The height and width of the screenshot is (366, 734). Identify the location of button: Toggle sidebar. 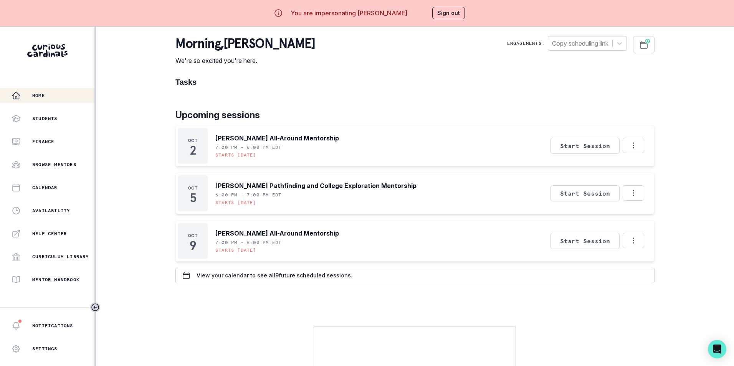
(95, 308).